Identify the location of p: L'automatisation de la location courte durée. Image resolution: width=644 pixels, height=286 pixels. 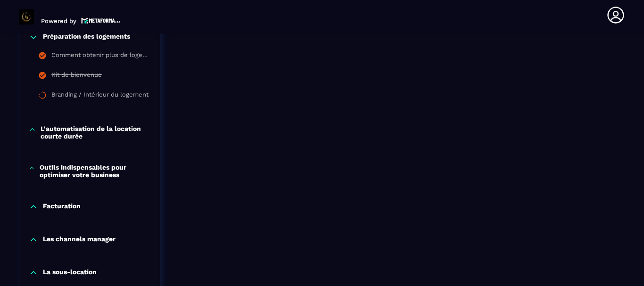
(95, 132).